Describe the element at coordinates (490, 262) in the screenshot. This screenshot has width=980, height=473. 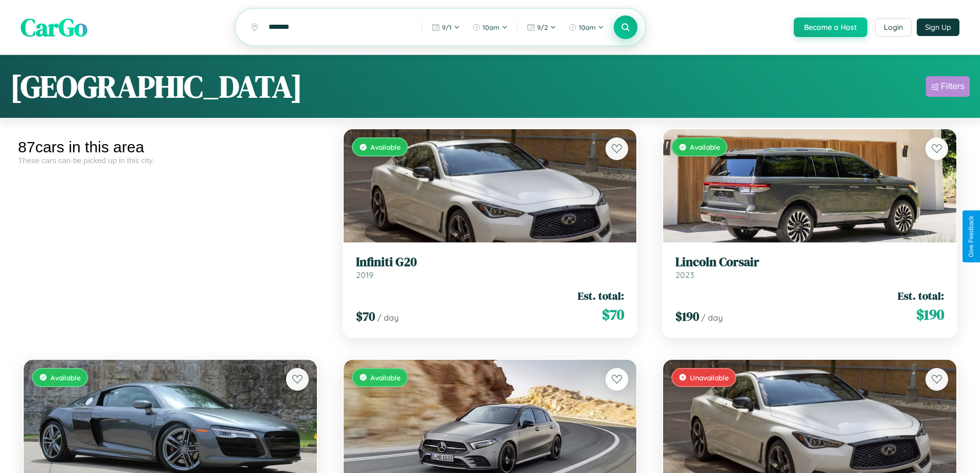
I see `h3: Infiniti G20` at that location.